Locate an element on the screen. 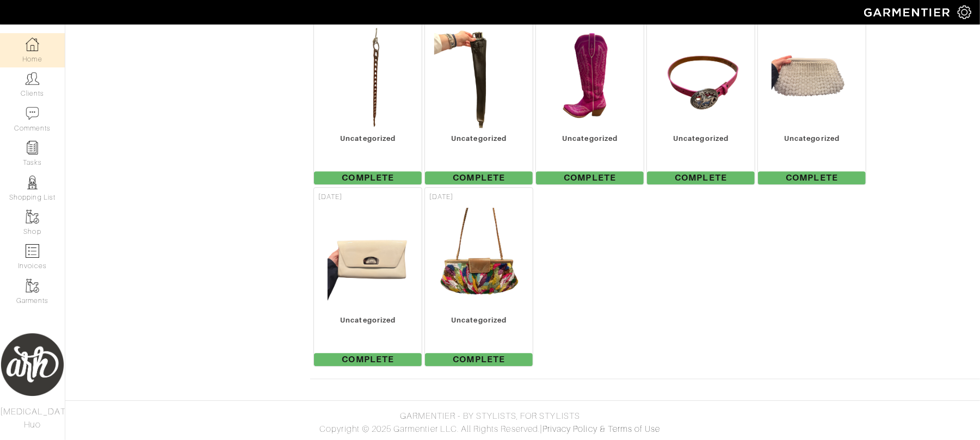 The image size is (980, 440). img: comment-icon-a0a6a9ef722e966f86d9cbdc48e553b5cf19dbc54f86b18d962a5391bc8f6eb6.png is located at coordinates (32, 113).